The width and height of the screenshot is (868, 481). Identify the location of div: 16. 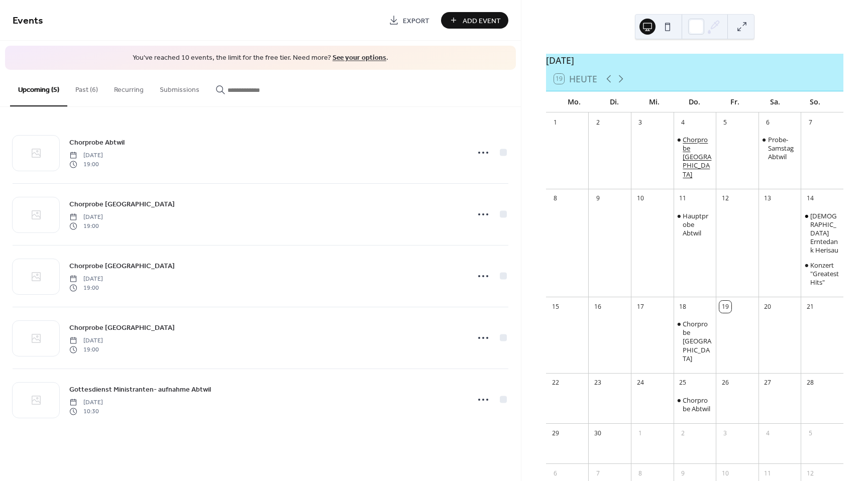
(598, 306).